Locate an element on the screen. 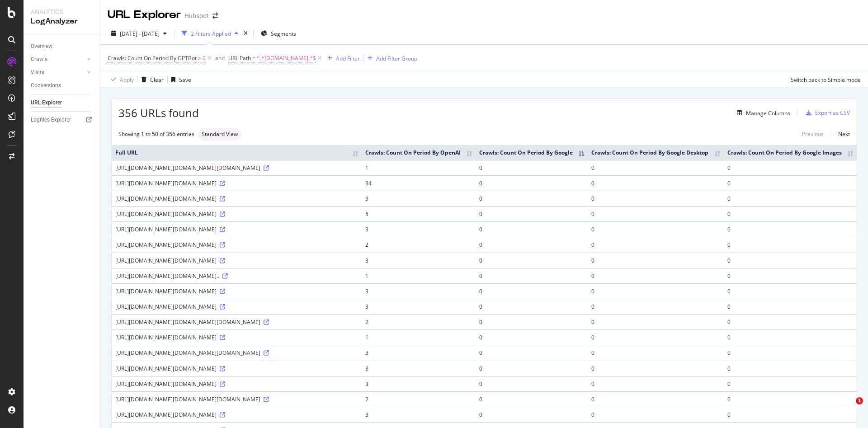  a: URL Explorer is located at coordinates (62, 103).